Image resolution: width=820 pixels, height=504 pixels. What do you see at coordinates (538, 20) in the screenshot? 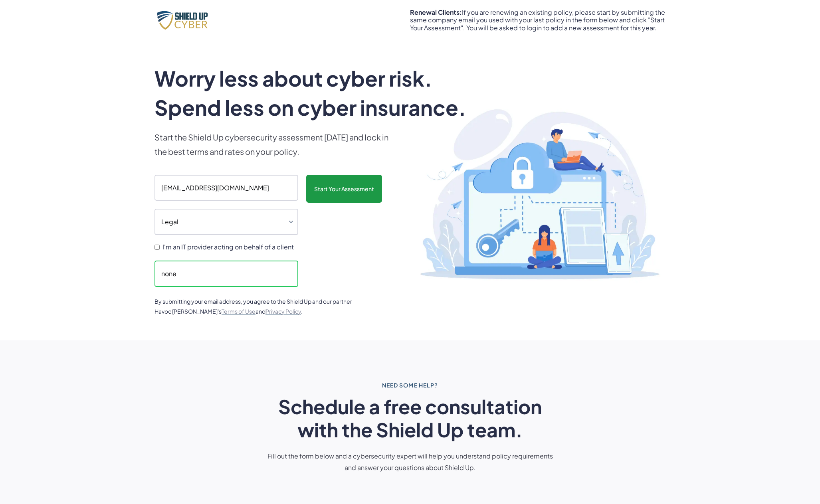
I see `div: If you are renewing an existing policy, please start by submitting the same company email you use...` at bounding box center [538, 20].